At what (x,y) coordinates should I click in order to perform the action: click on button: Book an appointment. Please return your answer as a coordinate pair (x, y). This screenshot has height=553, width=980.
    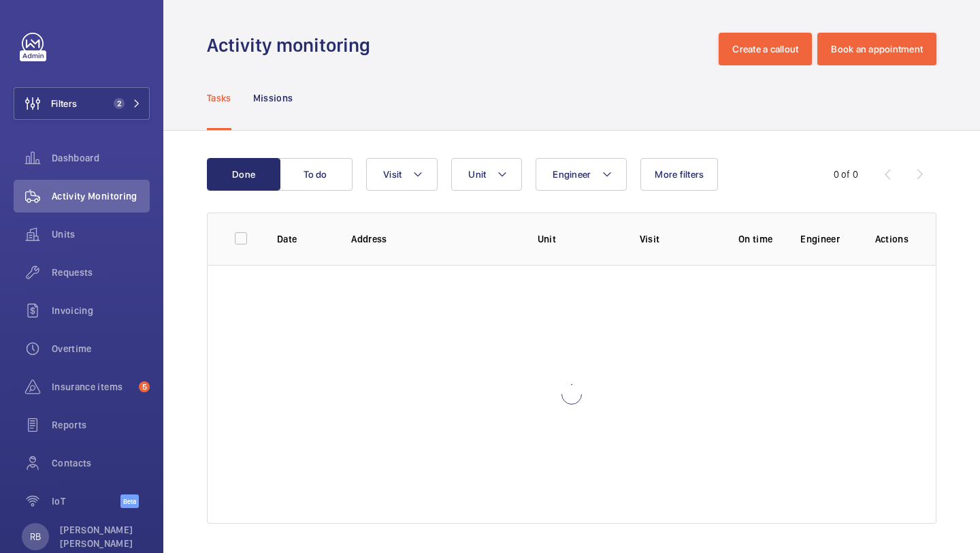
    Looking at the image, I should click on (877, 49).